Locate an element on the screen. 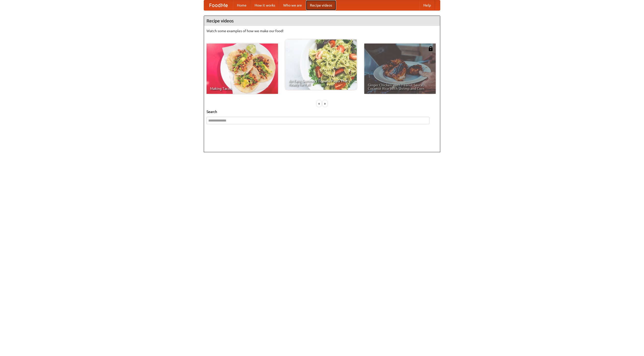 This screenshot has width=644, height=356. h5: Search is located at coordinates (322, 112).